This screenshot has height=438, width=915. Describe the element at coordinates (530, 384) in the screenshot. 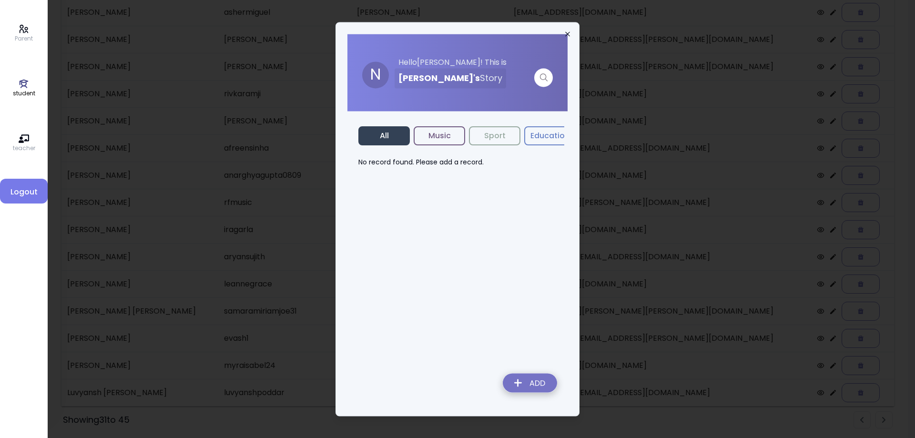

I see `img: addRecordLogo` at that location.